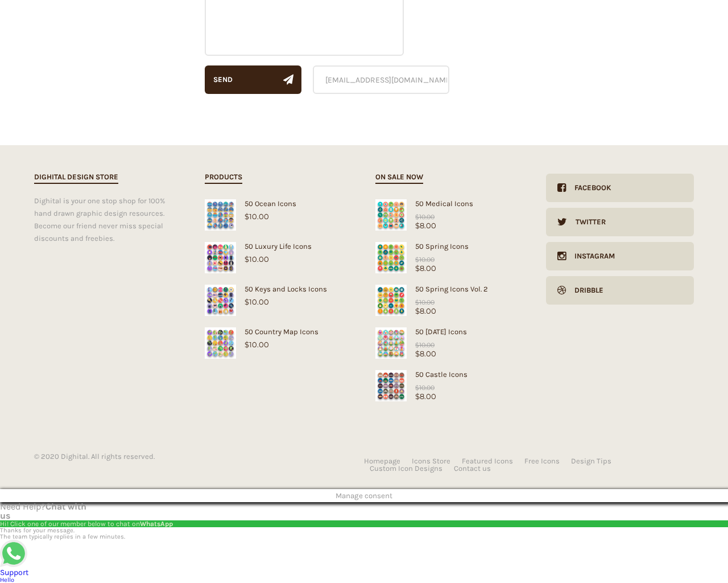 The image size is (728, 583). What do you see at coordinates (450, 203) in the screenshot?
I see `div: 50 Medical Icons` at bounding box center [450, 203].